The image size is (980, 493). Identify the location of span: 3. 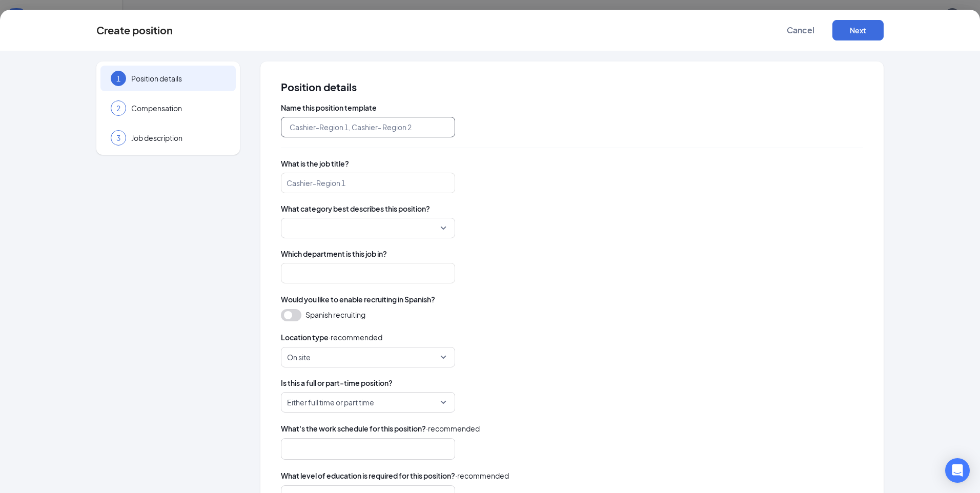
(118, 138).